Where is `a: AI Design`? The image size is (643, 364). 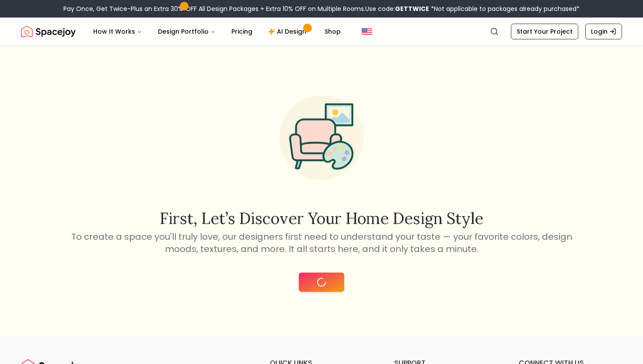
a: AI Design is located at coordinates (288, 32).